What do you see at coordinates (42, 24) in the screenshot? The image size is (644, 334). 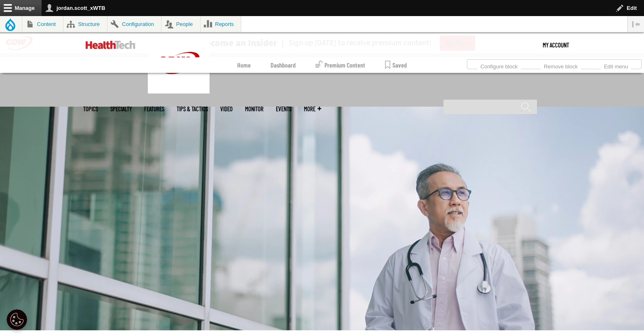 I see `a: Content` at bounding box center [42, 24].